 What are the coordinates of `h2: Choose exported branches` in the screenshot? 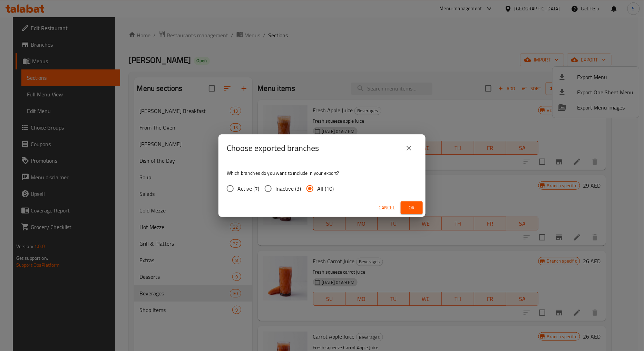 It's located at (273, 148).